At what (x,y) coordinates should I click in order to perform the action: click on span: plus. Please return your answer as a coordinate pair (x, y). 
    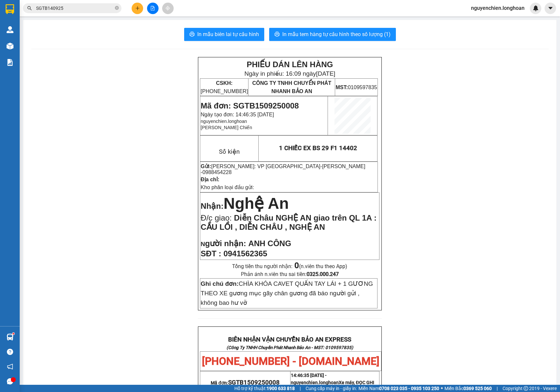
    Looking at the image, I should click on (137, 9).